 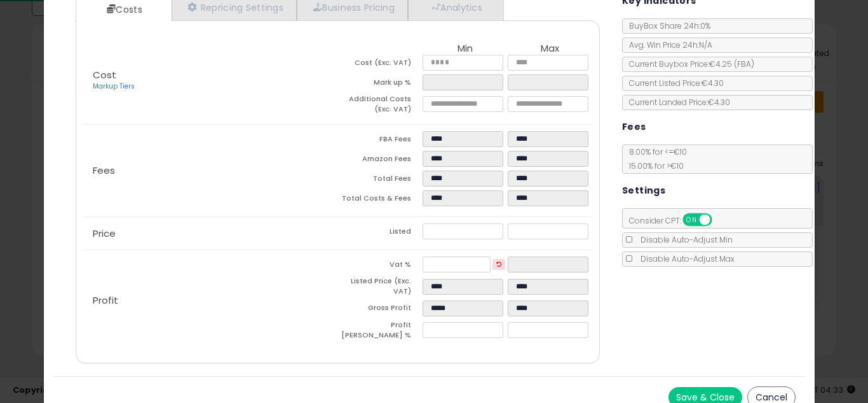 What do you see at coordinates (676, 102) in the screenshot?
I see `span: Current Landed Price: €4.30` at bounding box center [676, 102].